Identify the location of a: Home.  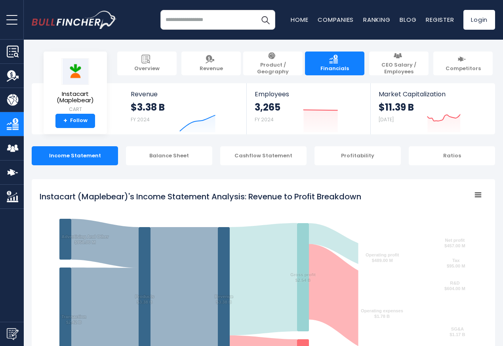
(300, 19).